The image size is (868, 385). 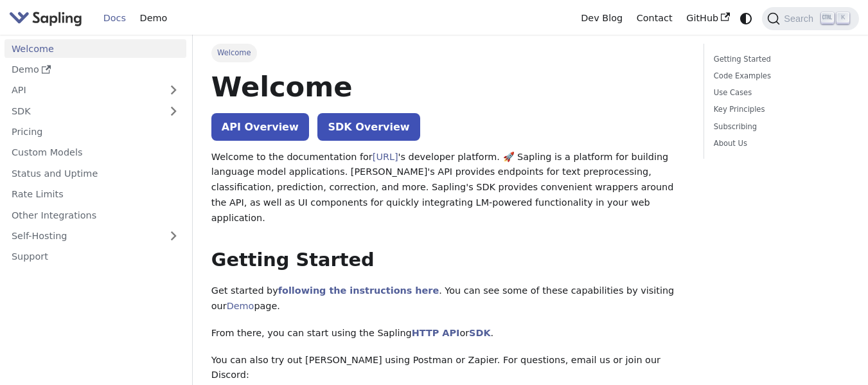 I want to click on a: Dev Blog, so click(x=601, y=18).